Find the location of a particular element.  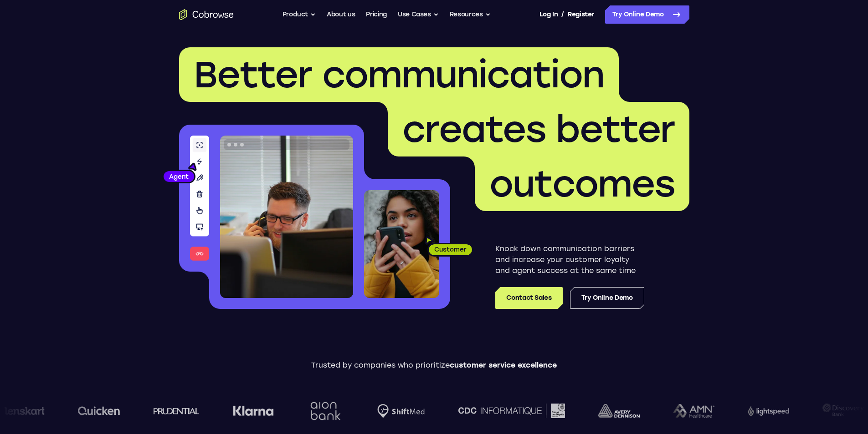

span: creates better is located at coordinates (538, 129).